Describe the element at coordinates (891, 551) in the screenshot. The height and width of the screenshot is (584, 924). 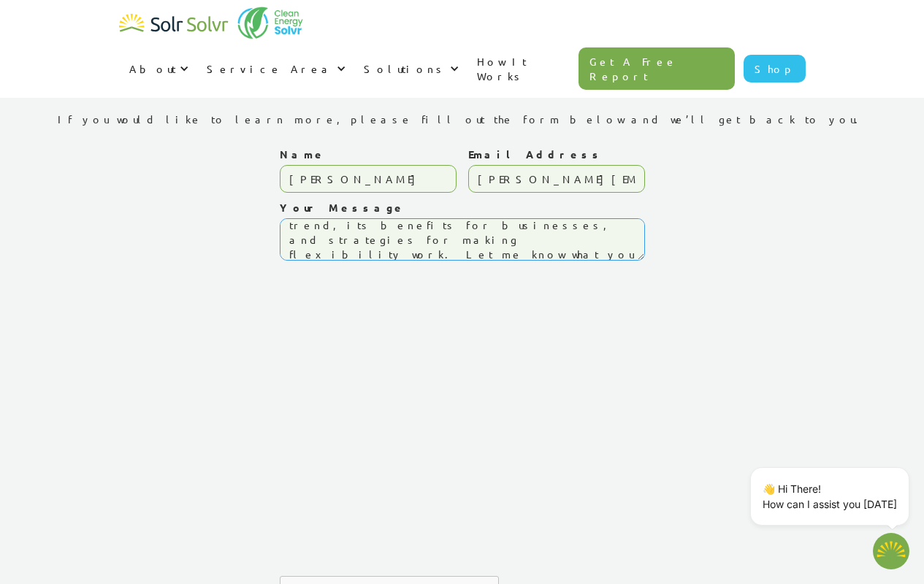
I see `img: 1702586718.png` at that location.